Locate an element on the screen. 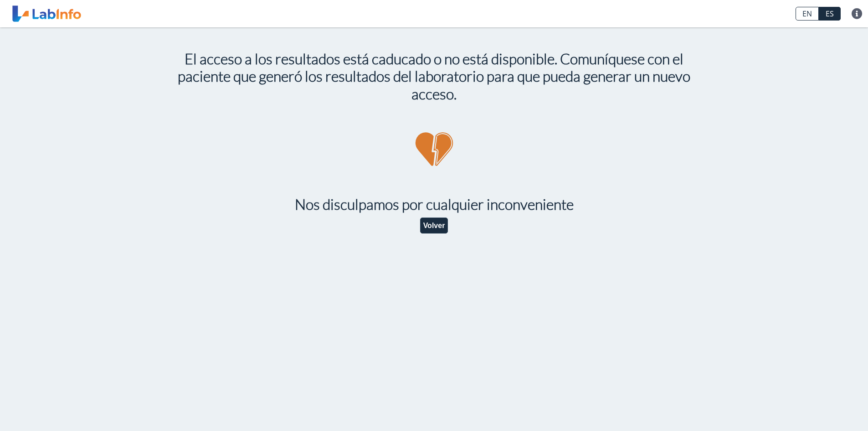  button: Volver is located at coordinates (434, 226).